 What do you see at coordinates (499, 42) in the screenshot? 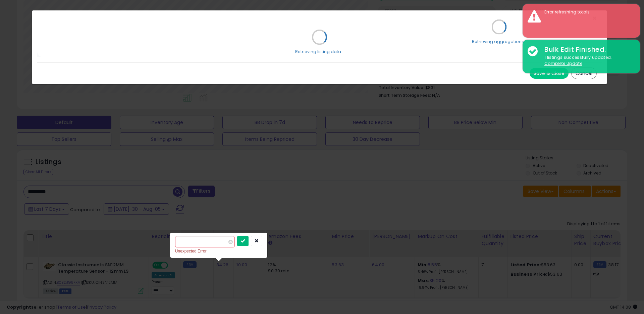
I see `div: Retrieving aggregations..` at bounding box center [499, 42].